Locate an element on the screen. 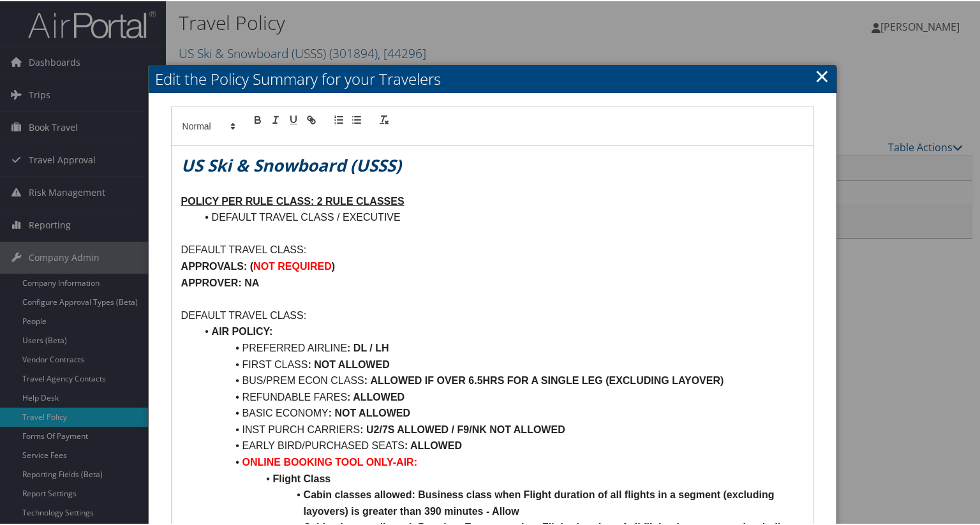 Image resolution: width=980 pixels, height=525 pixels. strong: : U2/7S ALLOWED / F9/NK NOT ALLOWED is located at coordinates (461, 428).